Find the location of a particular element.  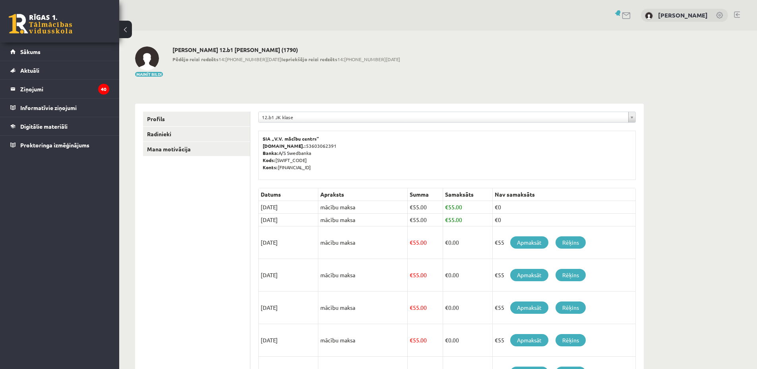

i: 40 is located at coordinates (104, 89).